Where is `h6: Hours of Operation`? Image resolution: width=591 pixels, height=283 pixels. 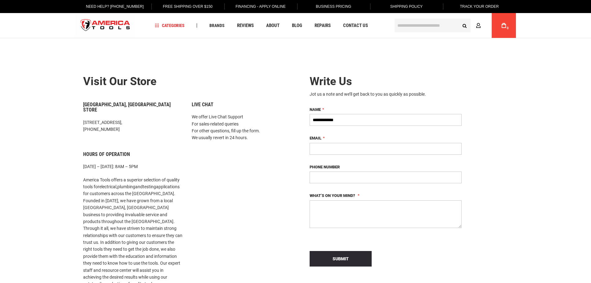 h6: Hours of Operation is located at coordinates (133, 154).